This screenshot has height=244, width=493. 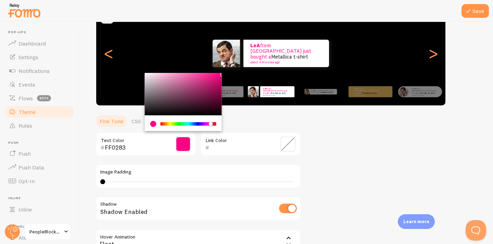 What do you see at coordinates (39, 181) in the screenshot?
I see `a: Opt-In` at bounding box center [39, 181].